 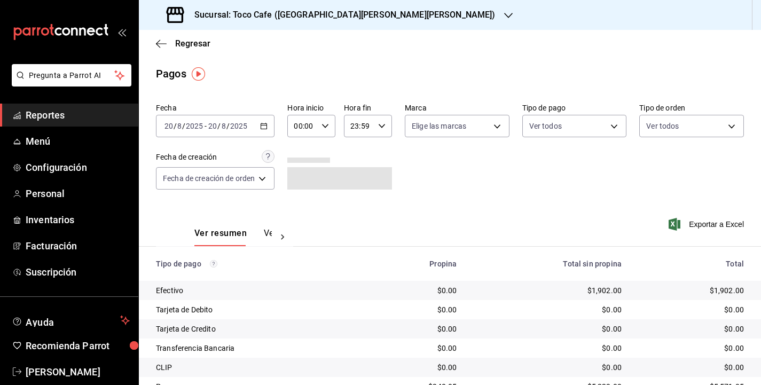 What do you see at coordinates (77, 345) in the screenshot?
I see `span: Recomienda Parrot` at bounding box center [77, 345].